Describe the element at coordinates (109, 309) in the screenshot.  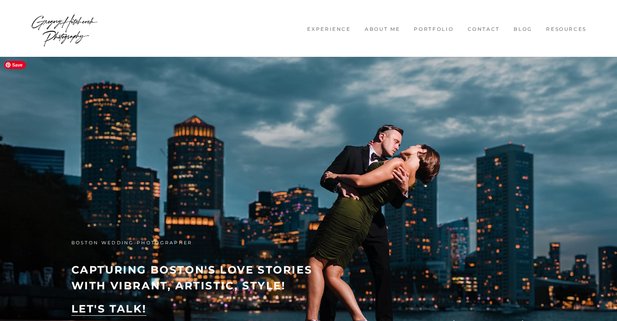
I see `u: LET'S TALK!` at that location.